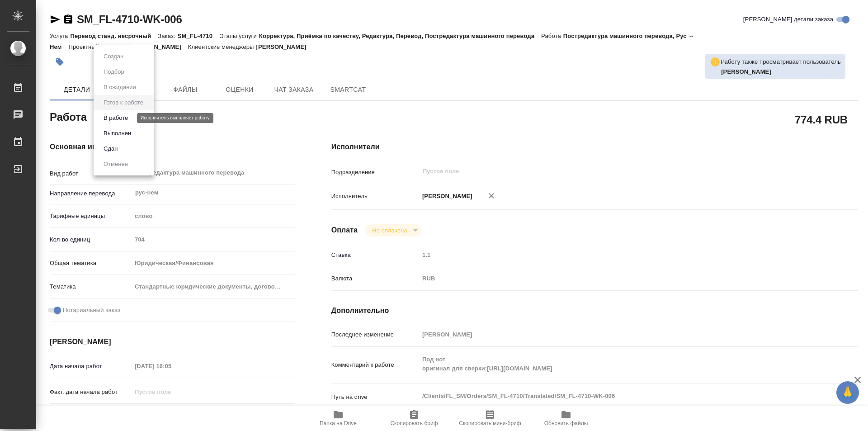 The height and width of the screenshot is (431, 868). What do you see at coordinates (113, 56) in the screenshot?
I see `button: Создан` at bounding box center [113, 56].